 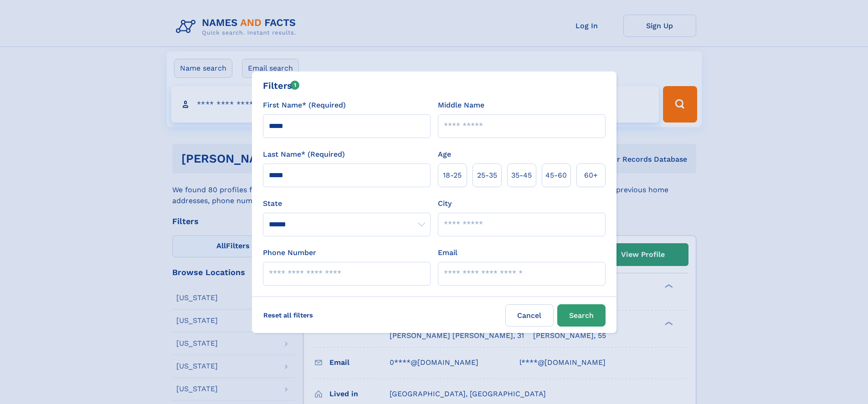 I want to click on label: Age, so click(x=444, y=154).